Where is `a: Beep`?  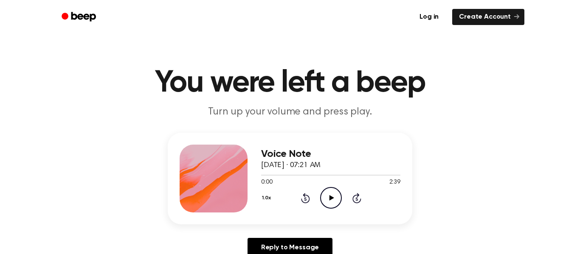
a: Beep is located at coordinates (79, 17).